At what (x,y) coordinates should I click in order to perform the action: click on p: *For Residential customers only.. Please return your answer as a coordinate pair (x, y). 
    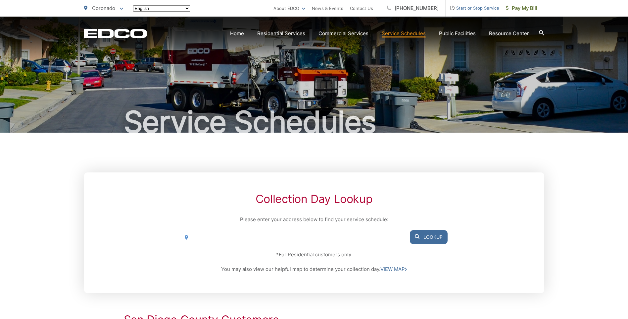
    Looking at the image, I should click on (314, 254).